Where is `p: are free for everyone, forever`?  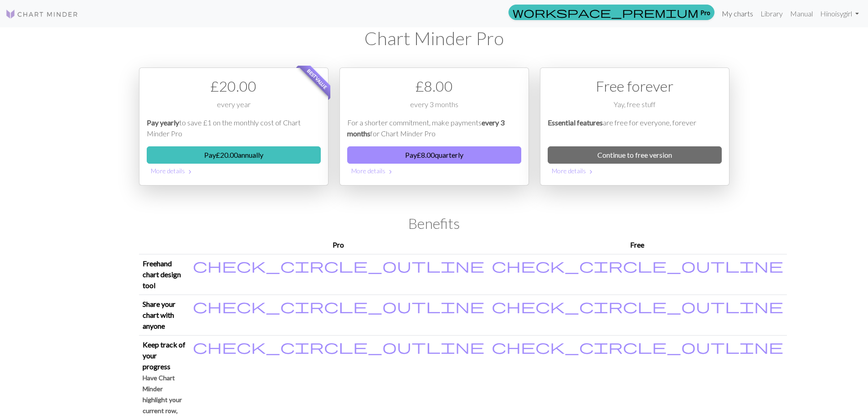
p: are free for everyone, forever is located at coordinates (635, 128).